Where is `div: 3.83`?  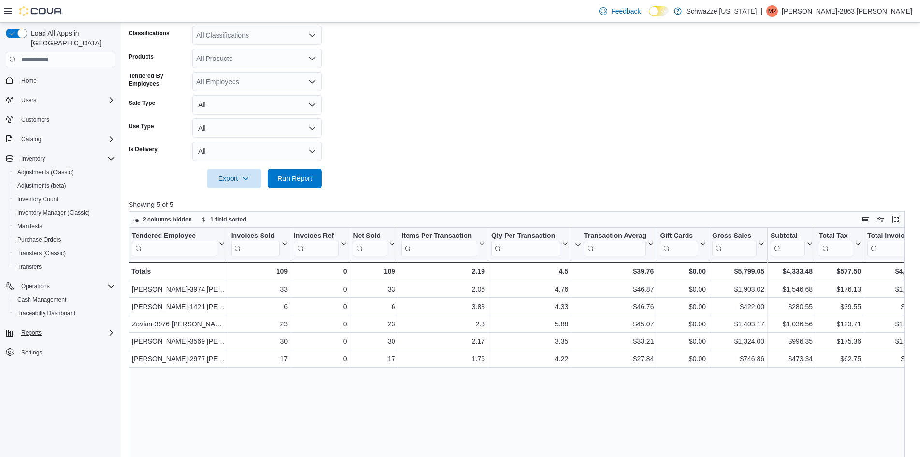
div: 3.83 is located at coordinates (443, 307).